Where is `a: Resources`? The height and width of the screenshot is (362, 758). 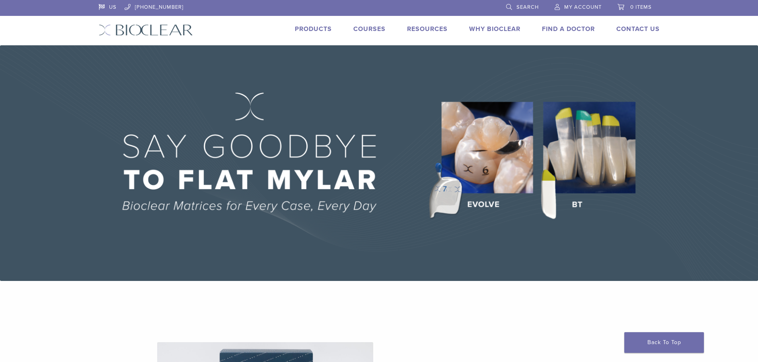 a: Resources is located at coordinates (427, 29).